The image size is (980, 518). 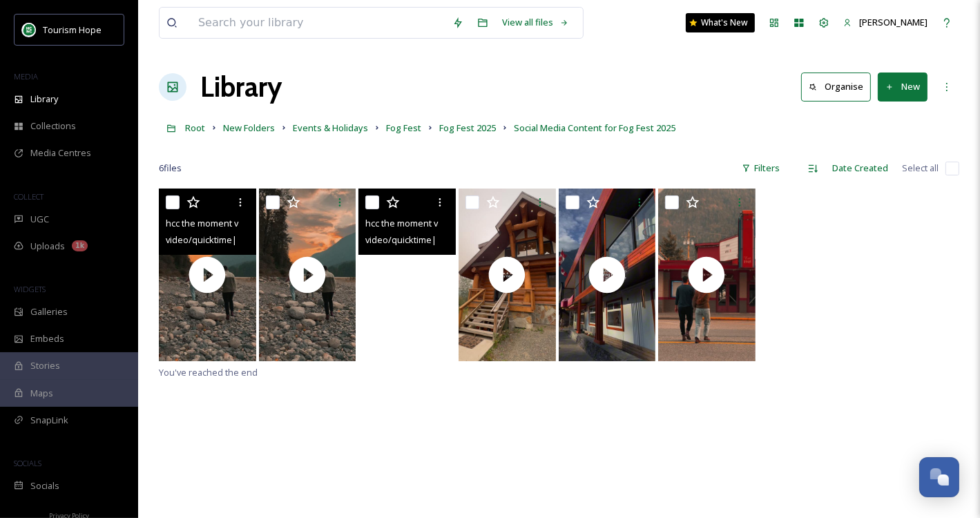 I want to click on span: Fog Fest 2025, so click(x=467, y=128).